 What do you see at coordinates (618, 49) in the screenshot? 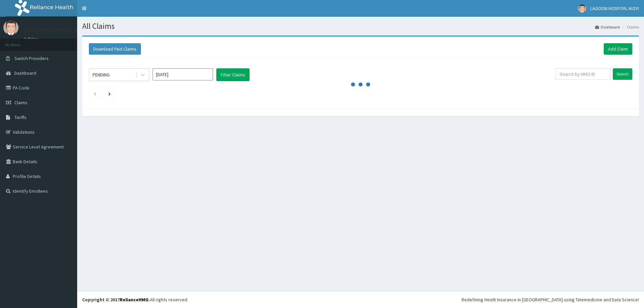
I see `a: Add Claim` at bounding box center [618, 49].